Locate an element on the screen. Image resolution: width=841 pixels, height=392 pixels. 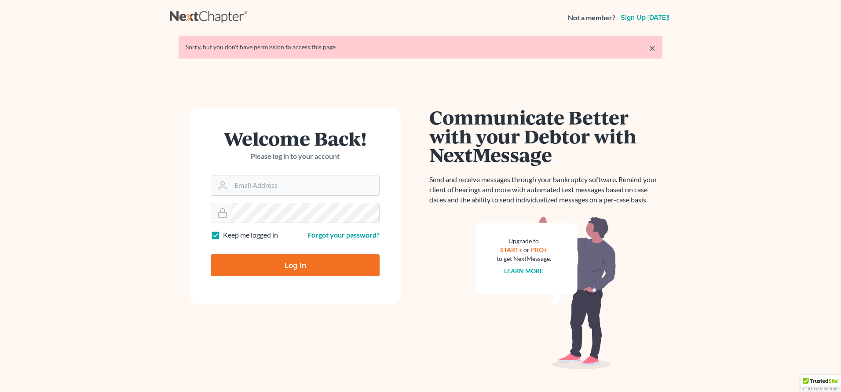
h1: Communicate Better with your Debtor with NextMessage is located at coordinates (546, 136).